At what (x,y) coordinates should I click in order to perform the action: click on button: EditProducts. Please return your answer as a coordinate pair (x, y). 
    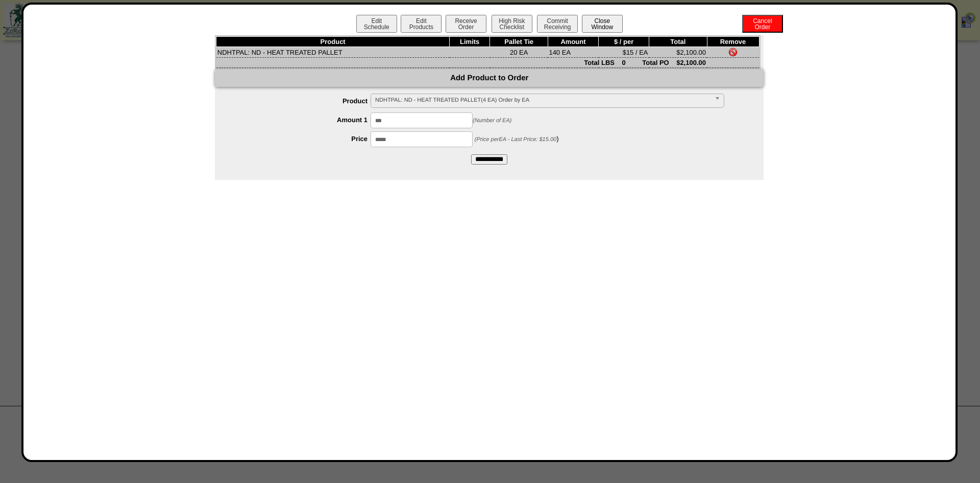
    Looking at the image, I should click on (421, 24).